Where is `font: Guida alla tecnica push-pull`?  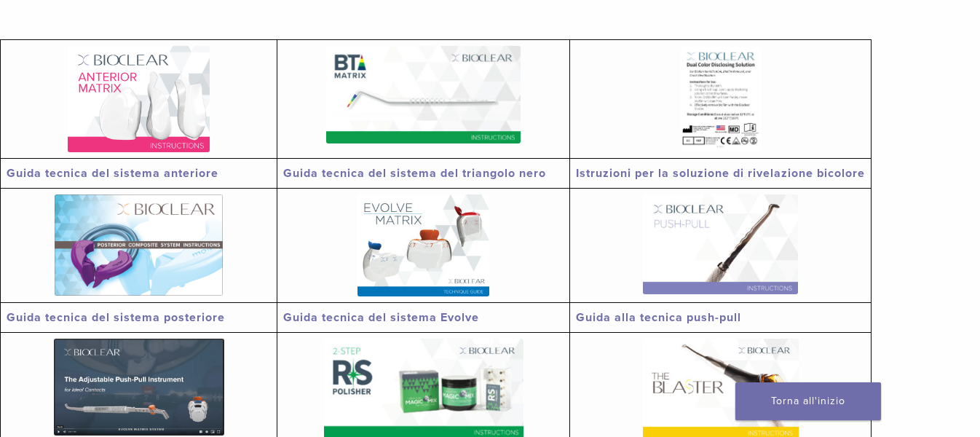 font: Guida alla tecnica push-pull is located at coordinates (658, 317).